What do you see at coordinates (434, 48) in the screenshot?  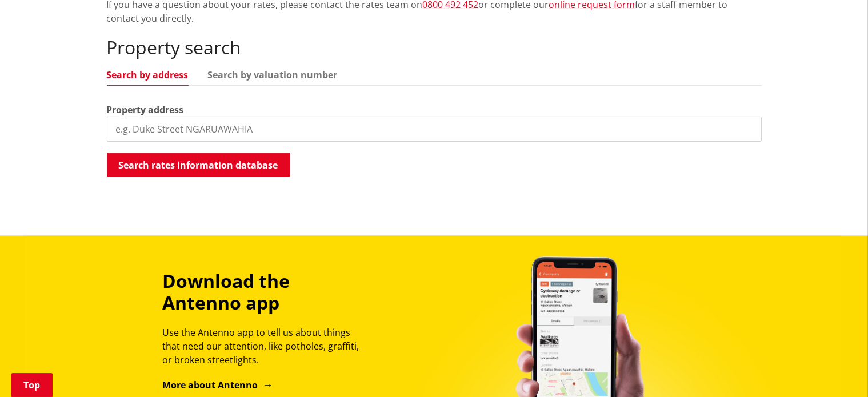 I see `h2: Property search` at bounding box center [434, 48].